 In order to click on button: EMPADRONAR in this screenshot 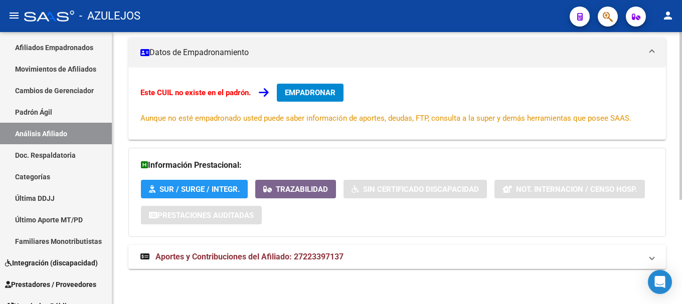, I will do `click(310, 93)`.